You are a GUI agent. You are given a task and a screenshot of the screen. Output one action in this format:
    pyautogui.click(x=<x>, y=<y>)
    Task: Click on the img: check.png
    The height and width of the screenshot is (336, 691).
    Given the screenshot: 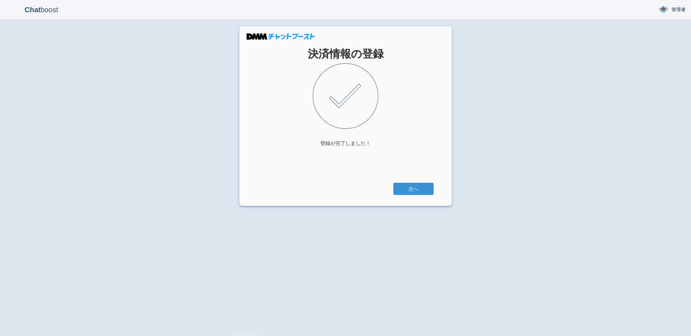 What is the action you would take?
    pyautogui.click(x=346, y=96)
    